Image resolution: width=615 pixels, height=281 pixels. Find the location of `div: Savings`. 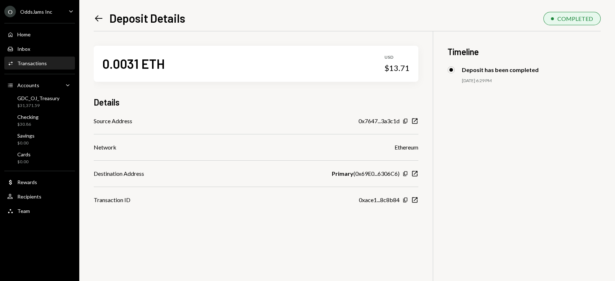

div: Savings is located at coordinates (26, 136).